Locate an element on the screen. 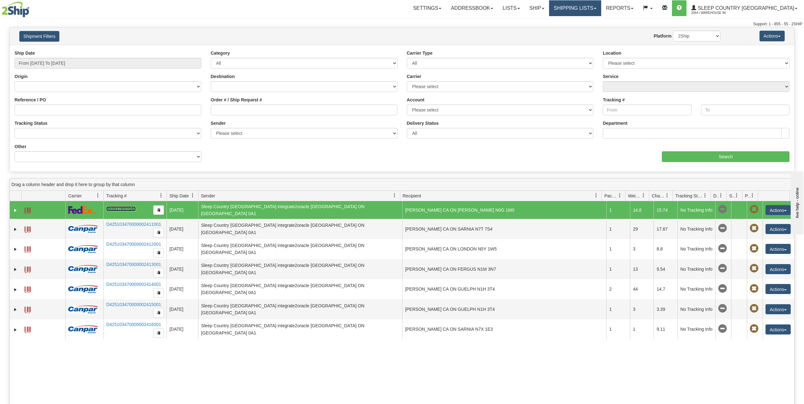 The height and width of the screenshot is (404, 804). span: Tracking Status is located at coordinates (689, 196).